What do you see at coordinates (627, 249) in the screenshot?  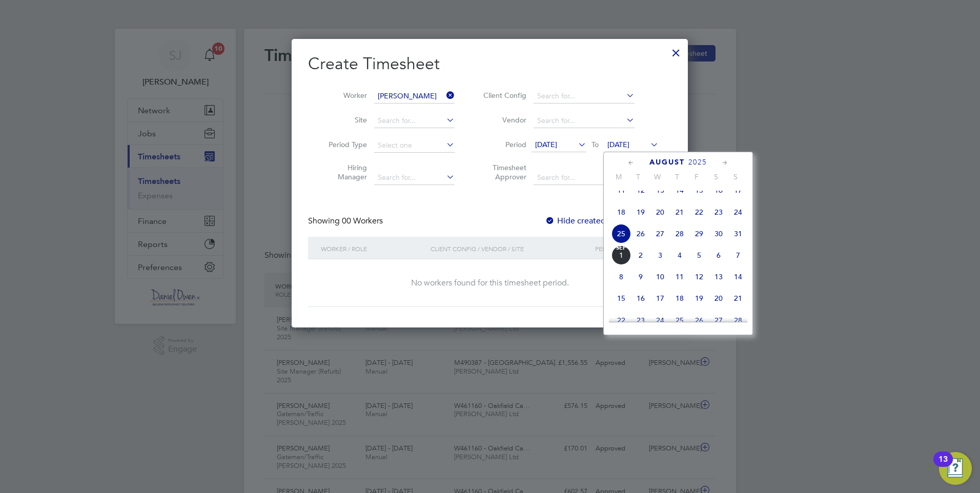 I see `div: Period` at bounding box center [627, 249].